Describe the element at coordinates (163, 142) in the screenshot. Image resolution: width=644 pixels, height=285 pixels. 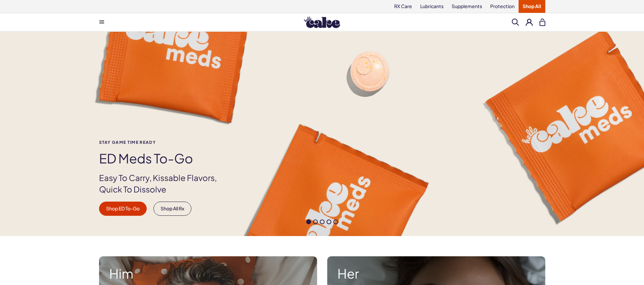
I see `span: Stay Game time ready` at that location.